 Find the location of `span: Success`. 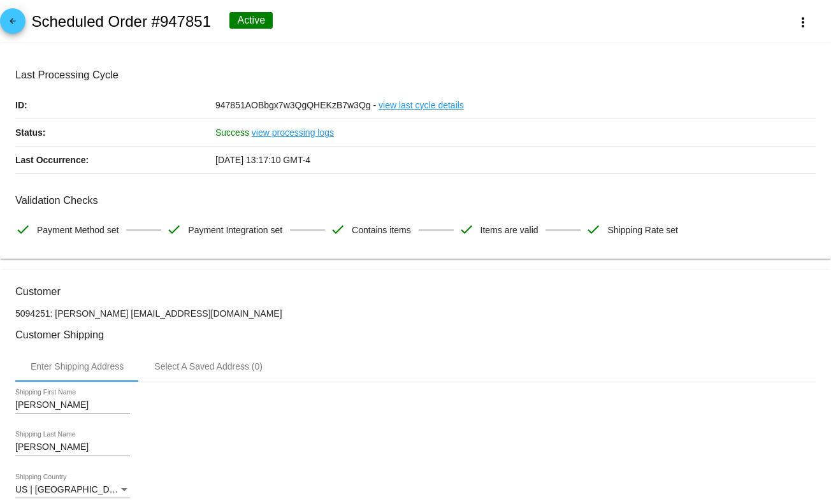

span: Success is located at coordinates (232, 132).